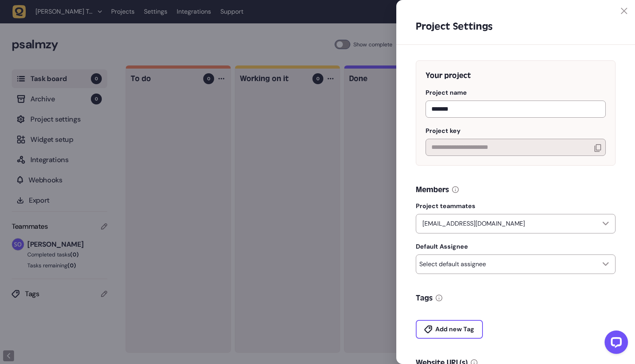  What do you see at coordinates (424, 298) in the screenshot?
I see `h5: Tags` at bounding box center [424, 298].